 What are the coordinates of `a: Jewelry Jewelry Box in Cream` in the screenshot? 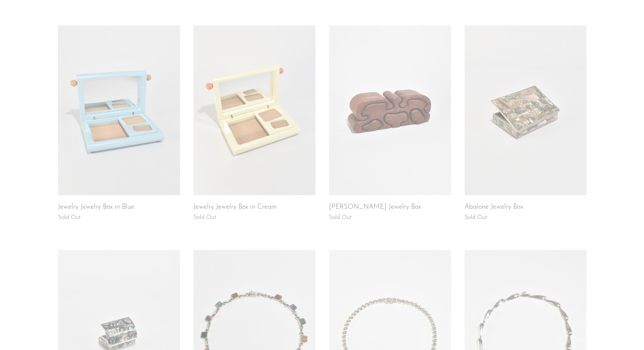 It's located at (235, 208).